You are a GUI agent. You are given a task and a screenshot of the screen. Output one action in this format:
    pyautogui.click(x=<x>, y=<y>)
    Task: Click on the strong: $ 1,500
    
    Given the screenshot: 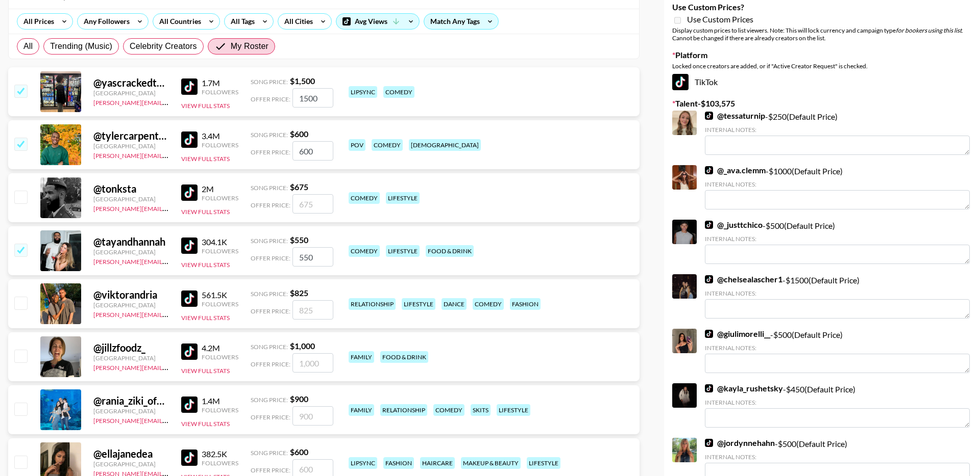 What is the action you would take?
    pyautogui.click(x=302, y=81)
    